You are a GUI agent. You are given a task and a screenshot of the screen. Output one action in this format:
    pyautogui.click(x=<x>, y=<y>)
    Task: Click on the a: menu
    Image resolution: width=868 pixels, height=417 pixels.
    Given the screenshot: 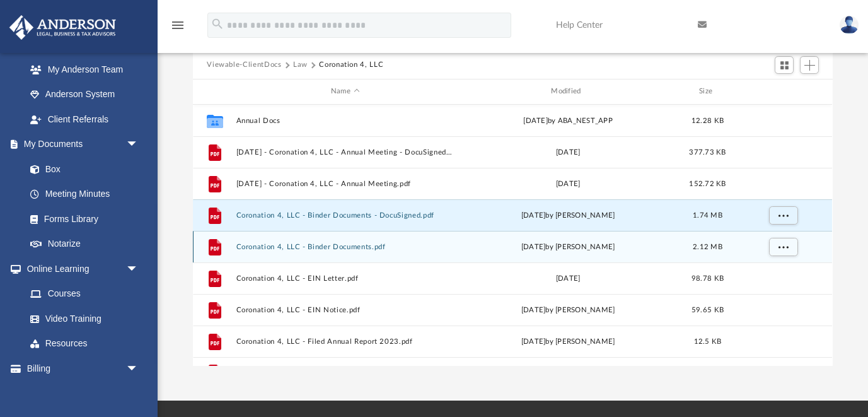 What is the action you would take?
    pyautogui.click(x=177, y=28)
    